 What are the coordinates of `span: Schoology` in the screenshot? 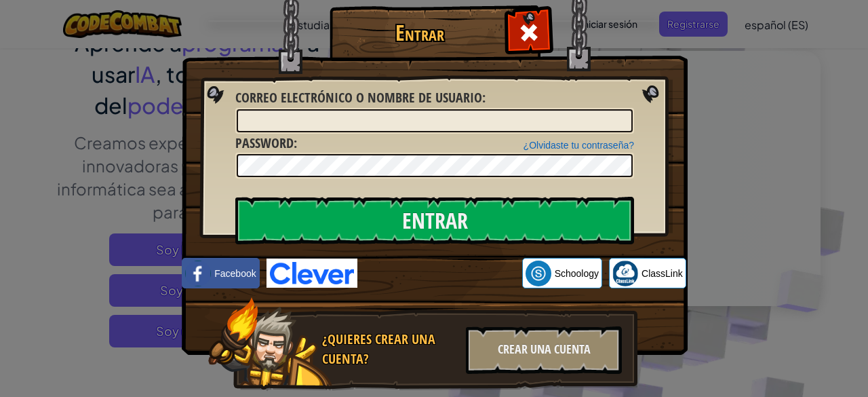 It's located at (576, 274).